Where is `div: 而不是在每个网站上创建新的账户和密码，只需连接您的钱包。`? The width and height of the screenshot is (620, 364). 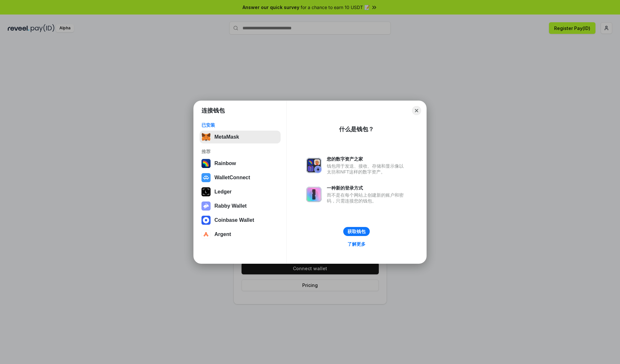 div: 而不是在每个网站上创建新的账户和密码，只需连接您的钱包。 is located at coordinates (366, 198).